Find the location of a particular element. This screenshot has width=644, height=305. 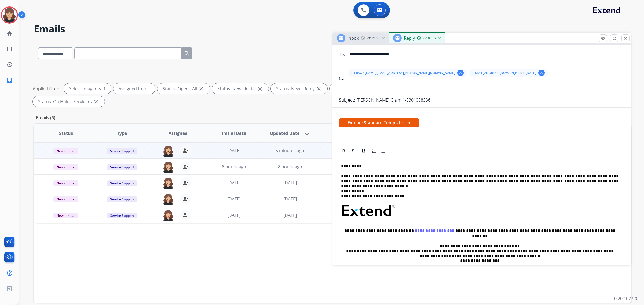

div: Underline is located at coordinates (363, 151).